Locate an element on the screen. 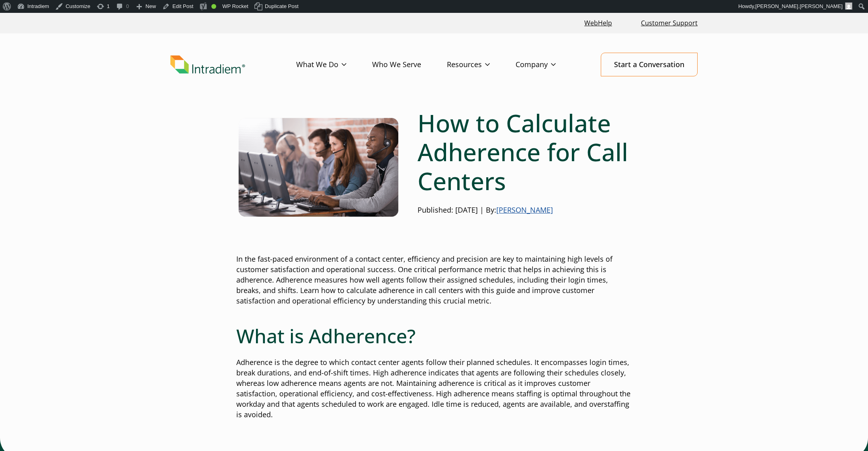  a: Link to homepage of Intradiem is located at coordinates (233, 65).